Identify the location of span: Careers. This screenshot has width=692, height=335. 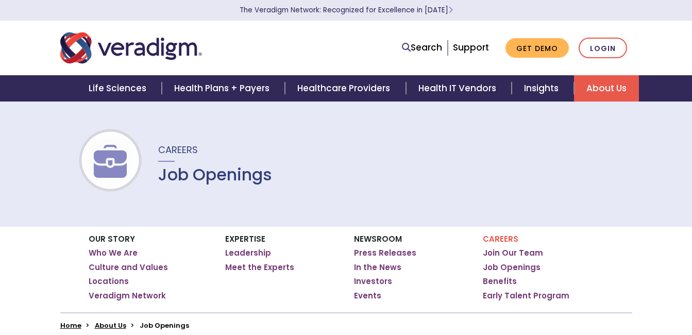
(178, 149).